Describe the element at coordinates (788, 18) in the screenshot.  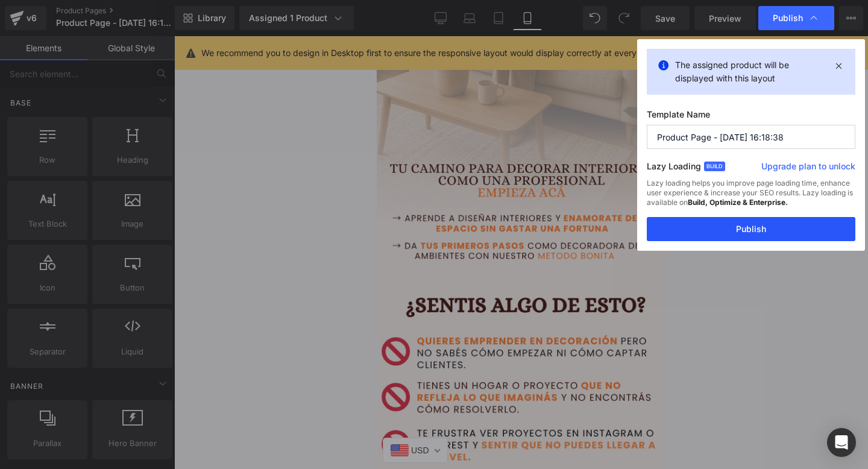
I see `span: Publish` at that location.